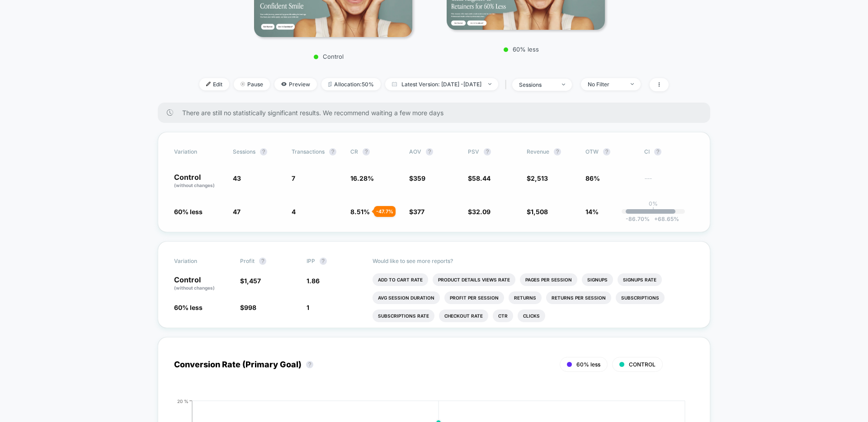  Describe the element at coordinates (473, 280) in the screenshot. I see `li: Product Details Views Rate` at that location.